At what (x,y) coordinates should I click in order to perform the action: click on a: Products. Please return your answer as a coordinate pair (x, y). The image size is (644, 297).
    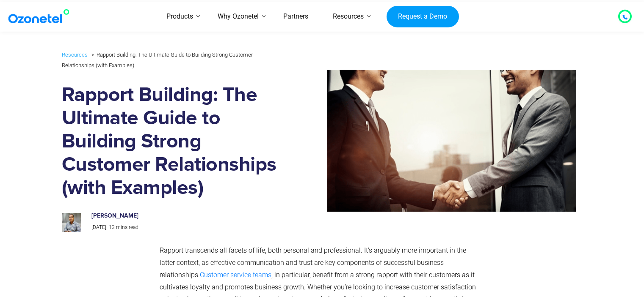
    Looking at the image, I should click on (179, 17).